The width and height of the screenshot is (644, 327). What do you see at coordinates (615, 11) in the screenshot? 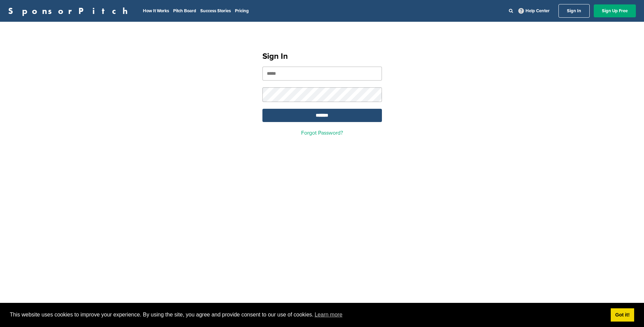
I see `a: Sign Up Free` at bounding box center [615, 11].